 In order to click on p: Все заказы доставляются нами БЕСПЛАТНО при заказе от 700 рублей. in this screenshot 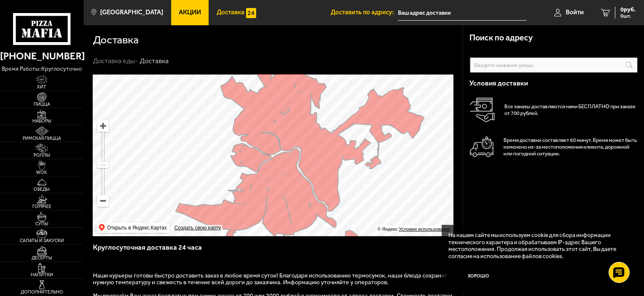, I will do `click(570, 110)`.